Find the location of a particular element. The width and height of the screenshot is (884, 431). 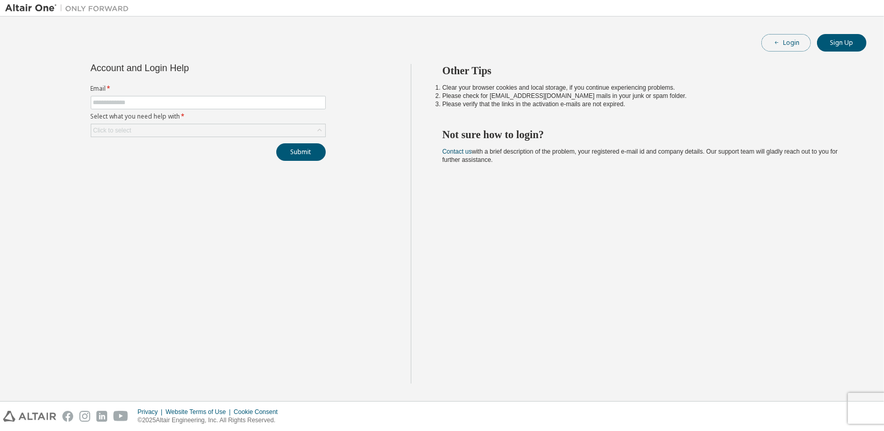

div: Account and Login Help is located at coordinates (185, 68).